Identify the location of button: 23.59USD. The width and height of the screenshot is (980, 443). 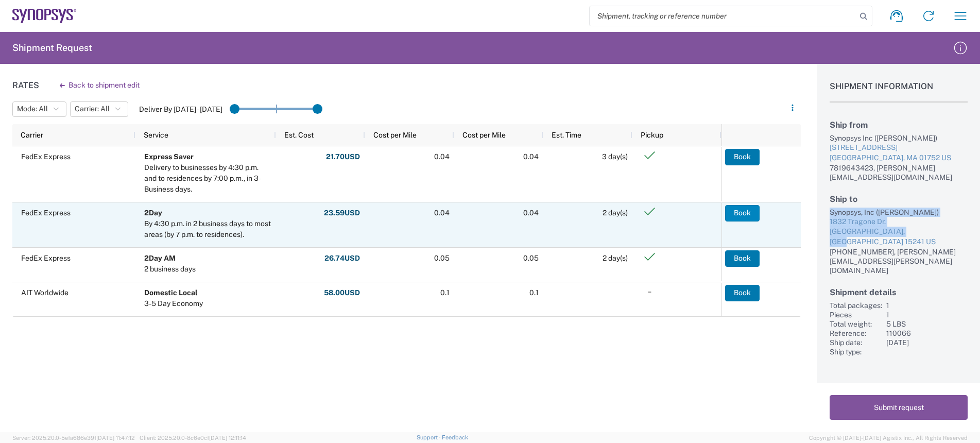
(342, 213).